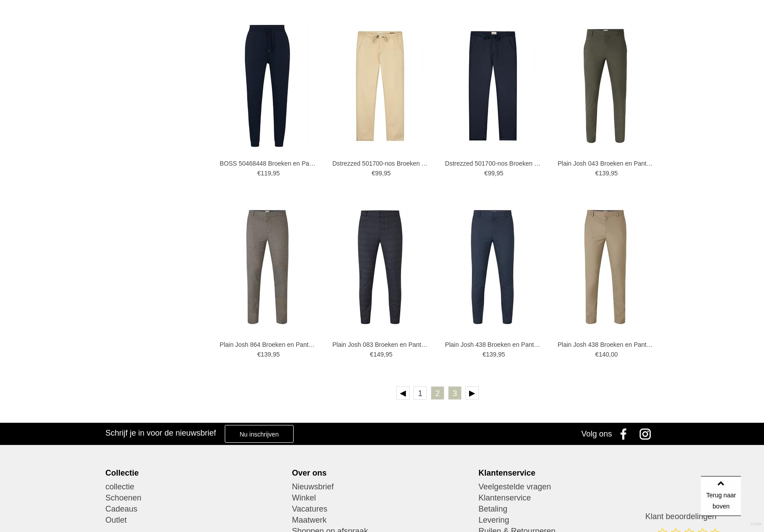 The width and height of the screenshot is (764, 532). Describe the element at coordinates (568, 509) in the screenshot. I see `a: Betaling` at that location.